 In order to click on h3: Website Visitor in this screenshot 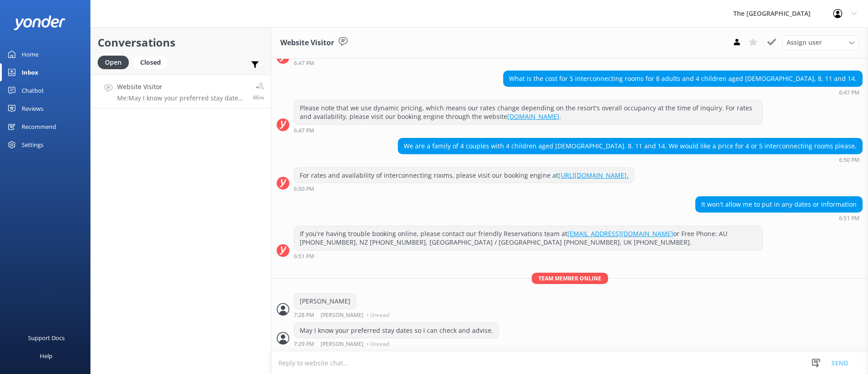, I will do `click(307, 43)`.